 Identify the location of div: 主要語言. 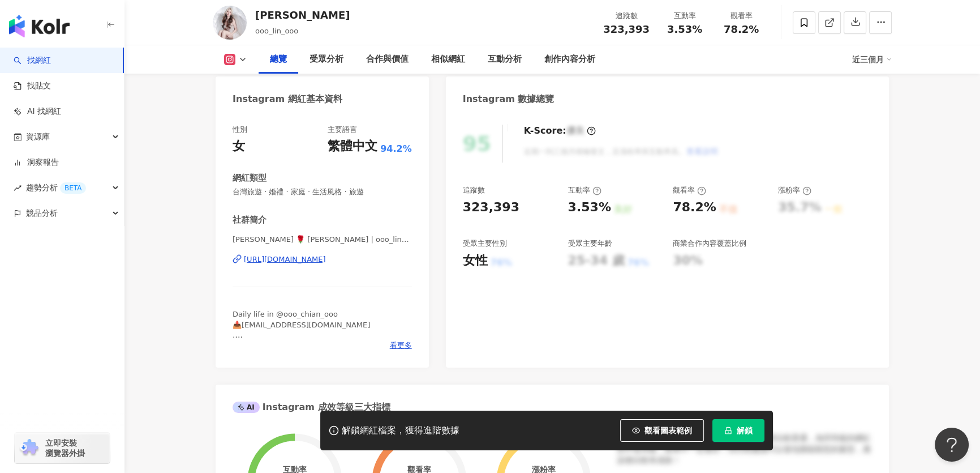
(342, 130).